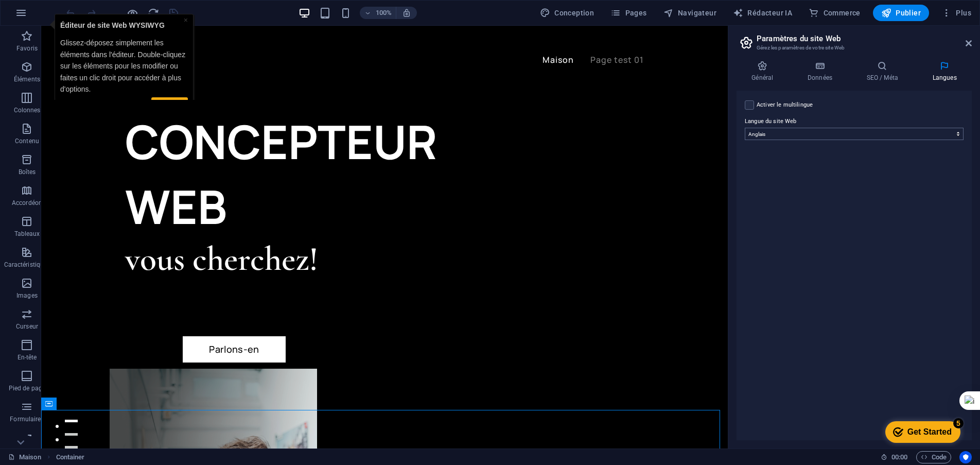  I want to click on div: Fermer l'info-bulle, so click(139, 6).